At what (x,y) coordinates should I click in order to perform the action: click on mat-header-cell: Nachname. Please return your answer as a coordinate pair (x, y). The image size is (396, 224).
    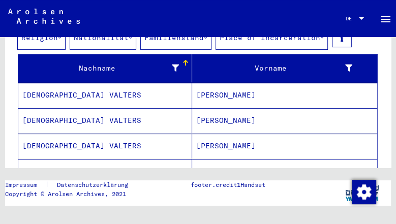
    Looking at the image, I should click on (105, 68).